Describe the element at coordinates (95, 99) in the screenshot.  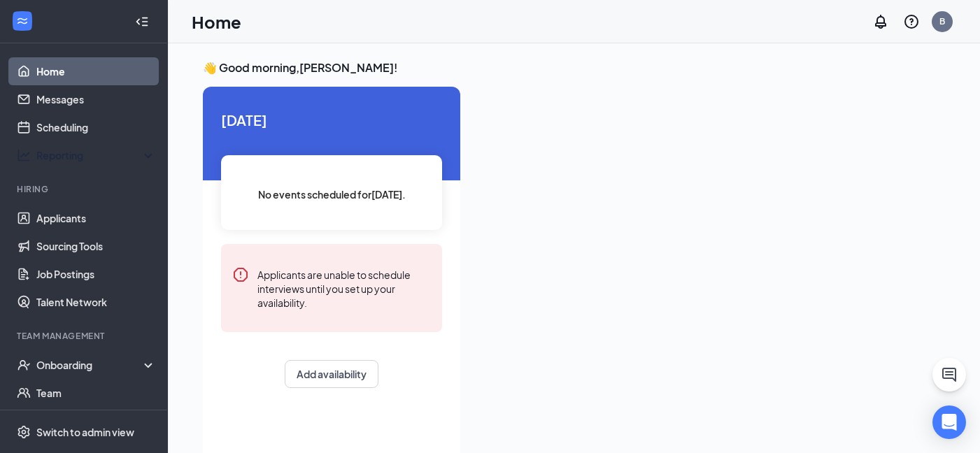
I see `a: Messages` at that location.